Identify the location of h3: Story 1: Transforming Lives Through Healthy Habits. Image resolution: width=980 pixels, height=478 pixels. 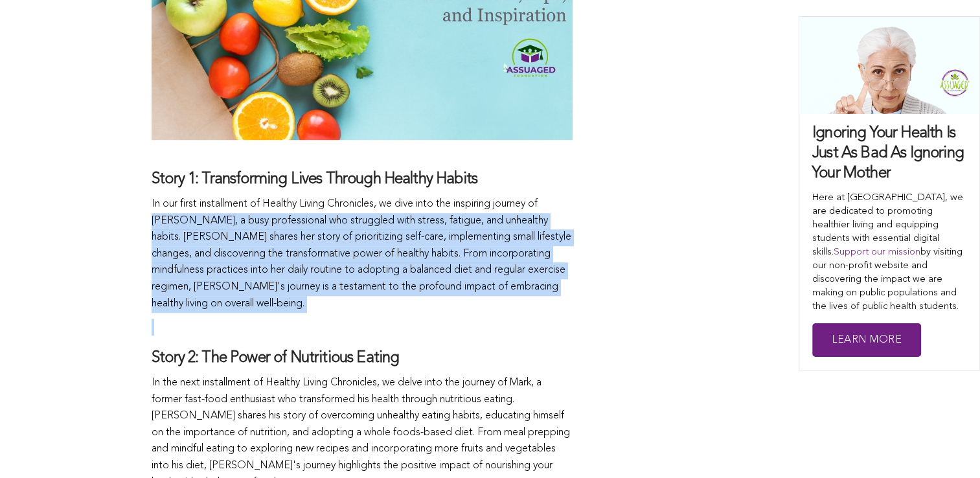
(362, 179).